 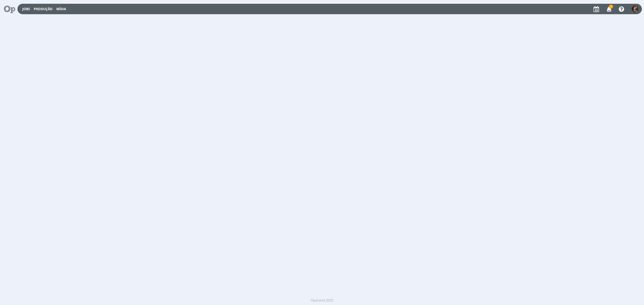 I want to click on span: 1, so click(x=611, y=6).